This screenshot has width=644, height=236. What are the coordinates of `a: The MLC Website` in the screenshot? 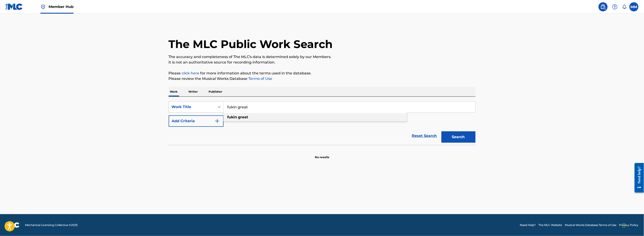 It's located at (550, 225).